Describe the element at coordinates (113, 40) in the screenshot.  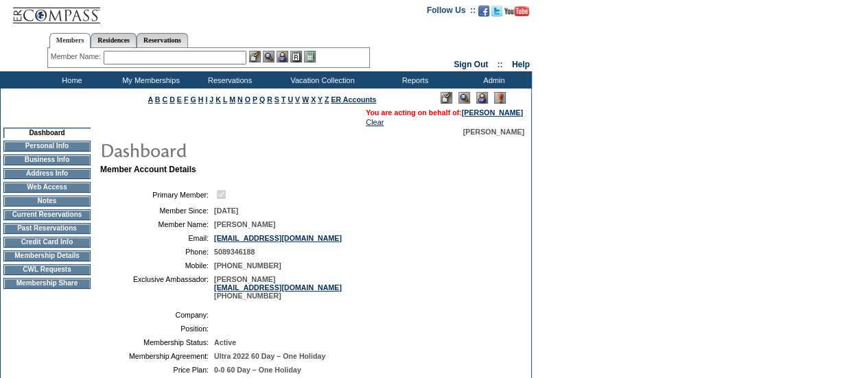
I see `a: Residences` at that location.